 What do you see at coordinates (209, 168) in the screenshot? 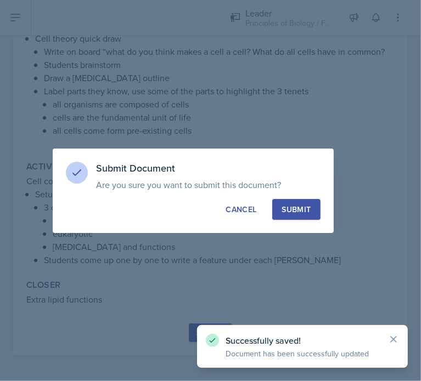
I see `h3: Submit Document` at bounding box center [209, 168].